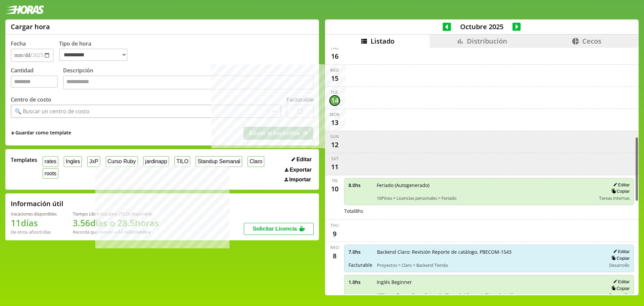 The image size is (644, 306). I want to click on span: Proyectos > Claro > Backend Tienda, so click(490, 266).